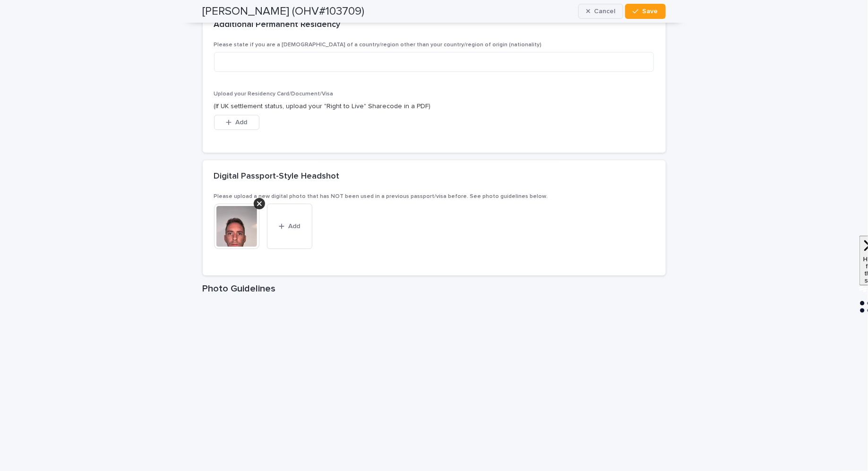 This screenshot has width=868, height=471. I want to click on p: (If UK settlement status, upload your "Right to Live" Sharecode in a PDF), so click(434, 106).